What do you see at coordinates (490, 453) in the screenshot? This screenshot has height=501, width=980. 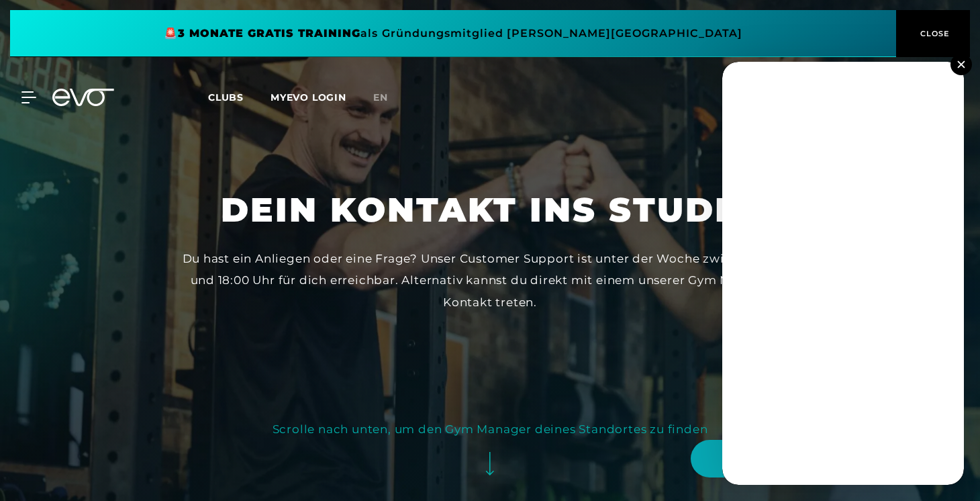 I see `button: Scrolle nach unten, um den Gym Manager deines Standortes zu finden` at bounding box center [490, 453].